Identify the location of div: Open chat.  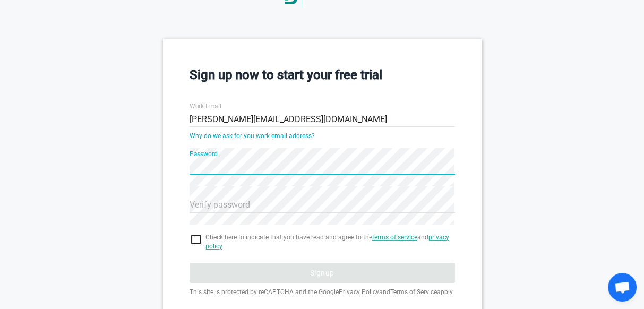
(623, 287).